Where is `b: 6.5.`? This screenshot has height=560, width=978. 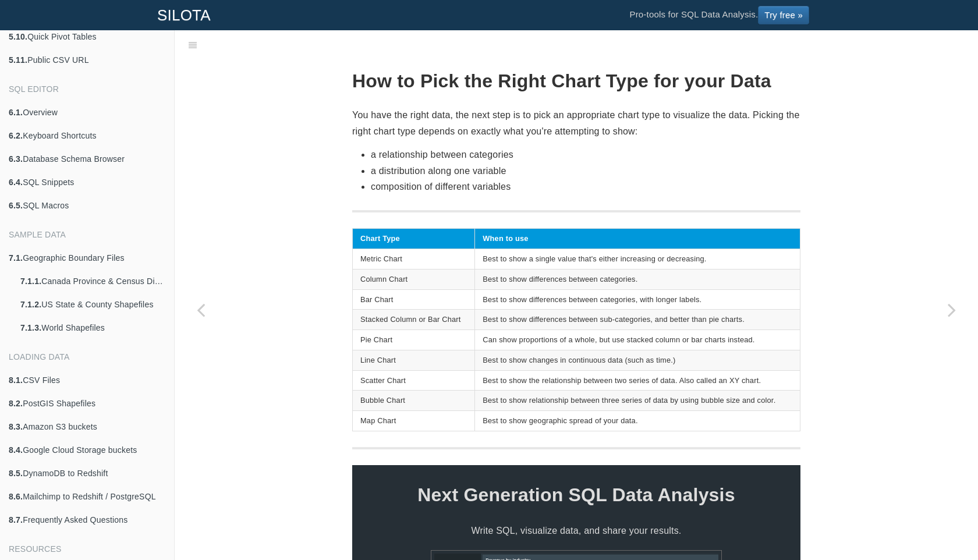
b: 6.5. is located at coordinates (16, 205).